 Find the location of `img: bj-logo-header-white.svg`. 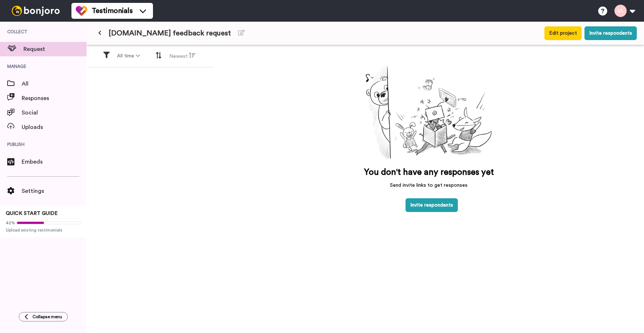

img: bj-logo-header-white.svg is located at coordinates (36, 11).